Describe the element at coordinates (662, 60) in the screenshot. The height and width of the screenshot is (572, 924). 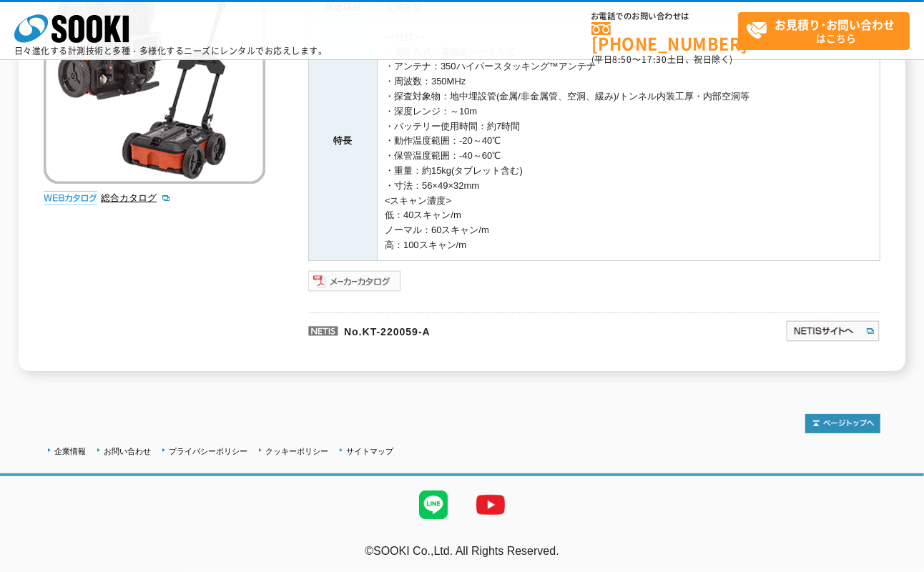
I see `span: (平日 ～ 土日、祝日除く)` at that location.